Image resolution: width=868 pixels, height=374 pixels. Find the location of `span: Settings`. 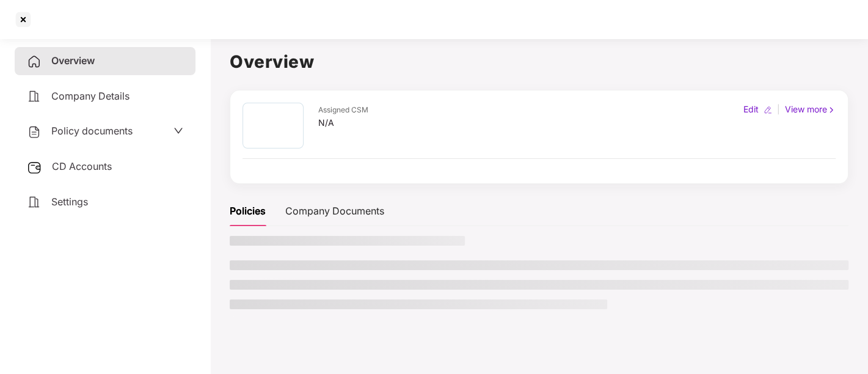

span: Settings is located at coordinates (70, 202).